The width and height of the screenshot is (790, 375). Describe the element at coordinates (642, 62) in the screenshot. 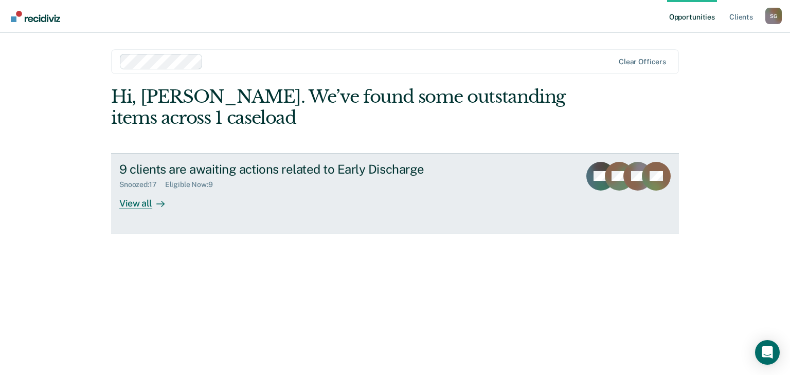

I see `div: Clear officers` at that location.